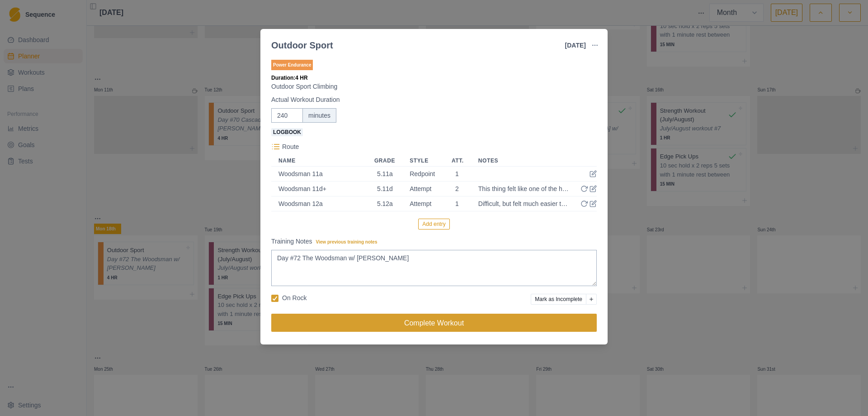 Image resolution: width=868 pixels, height=416 pixels. Describe the element at coordinates (434, 323) in the screenshot. I see `button: Complete Workout` at that location.